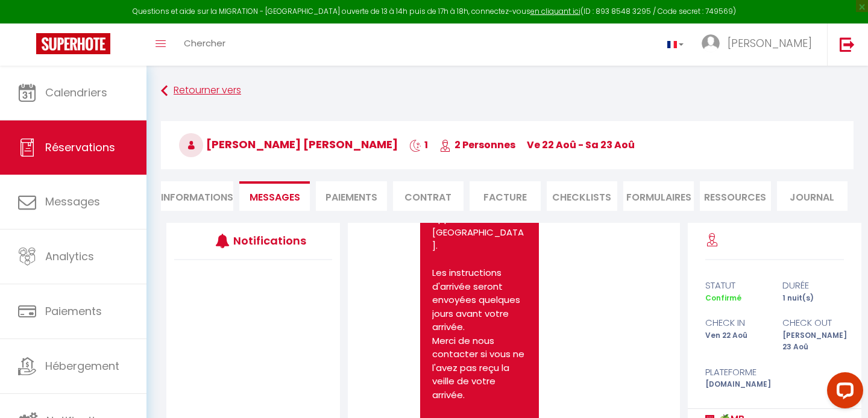 The width and height of the screenshot is (868, 418). Describe the element at coordinates (580, 144) in the screenshot. I see `span: ve 22 Aoû - sa 23 Aoû` at that location.